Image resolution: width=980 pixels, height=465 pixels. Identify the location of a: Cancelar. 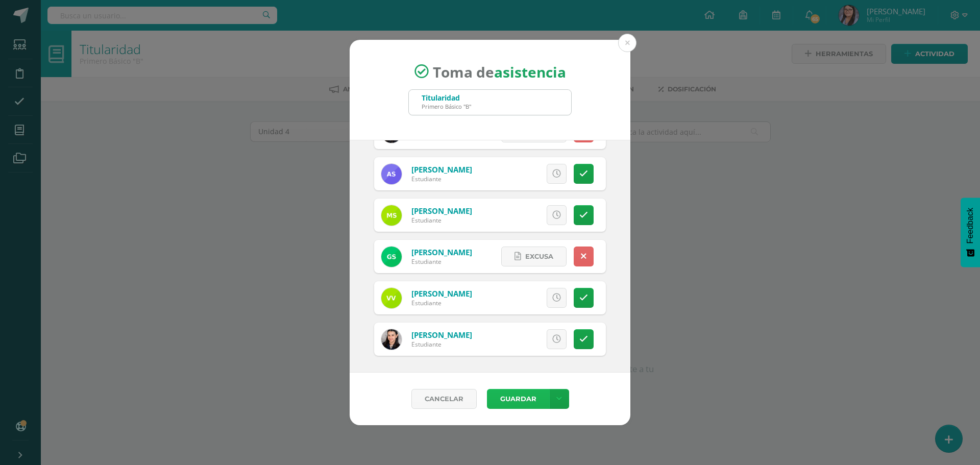
(444, 399).